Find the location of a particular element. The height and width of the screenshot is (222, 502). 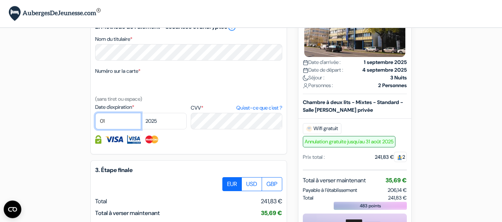

span: Wifi gratuit is located at coordinates (322, 129).